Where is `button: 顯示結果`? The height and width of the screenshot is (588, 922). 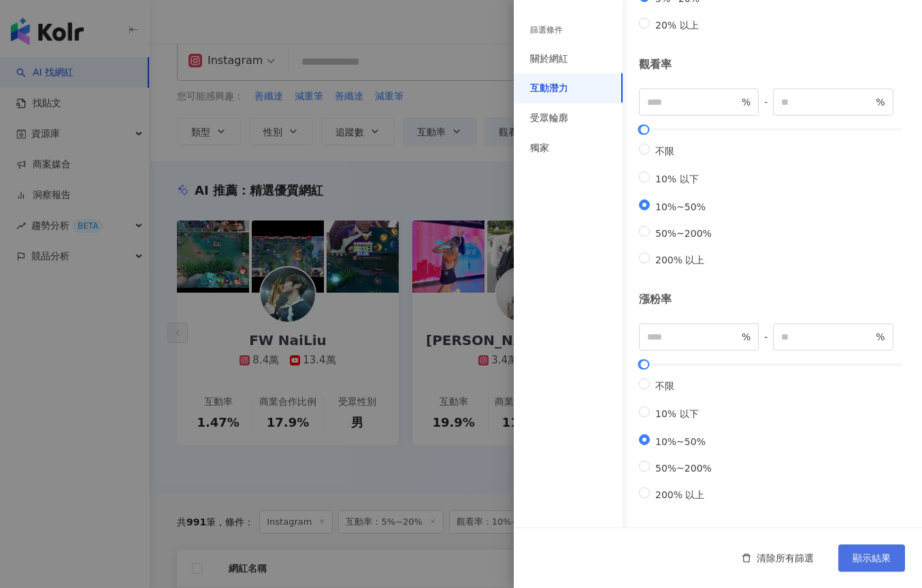
button: 顯示結果 is located at coordinates (872, 558).